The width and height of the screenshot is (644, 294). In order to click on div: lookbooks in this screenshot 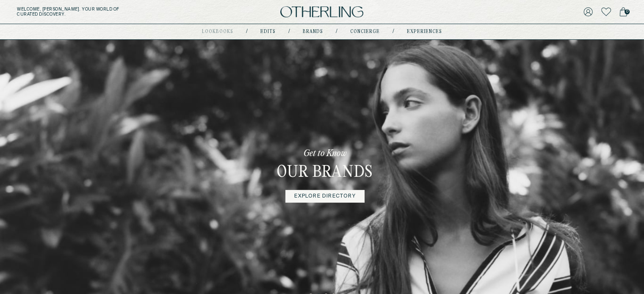, I will do `click(218, 32)`.